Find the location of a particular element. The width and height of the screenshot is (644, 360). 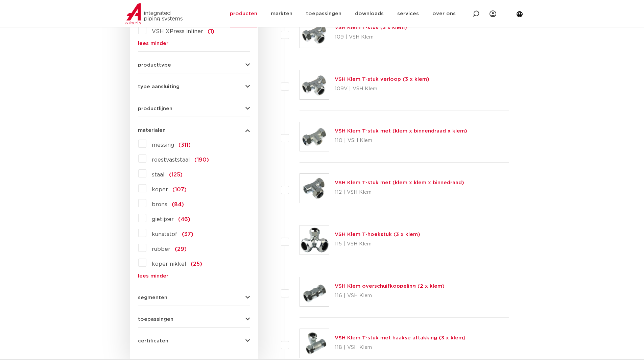

span: (37) is located at coordinates (187, 234).